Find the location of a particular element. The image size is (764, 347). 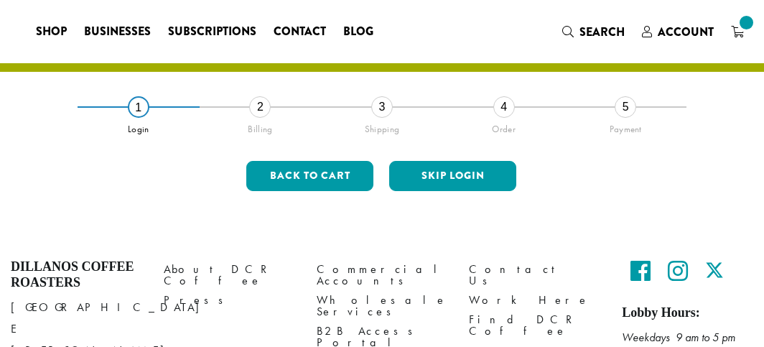

div: Login is located at coordinates (139, 126).